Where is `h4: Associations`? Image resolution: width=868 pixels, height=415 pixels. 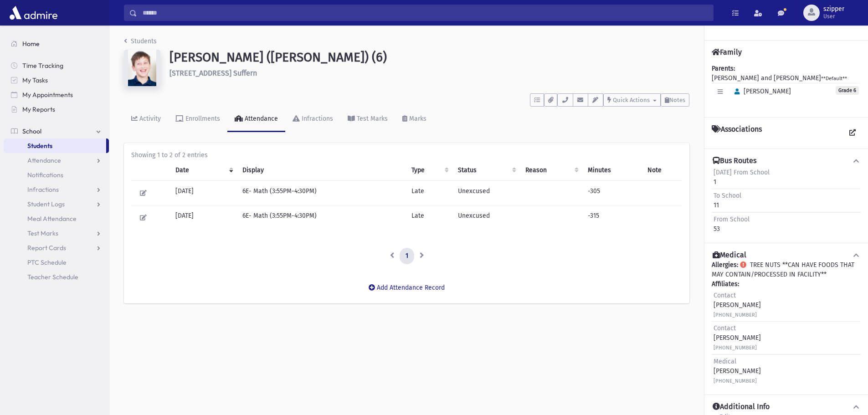
h4: Associations is located at coordinates (737, 133).